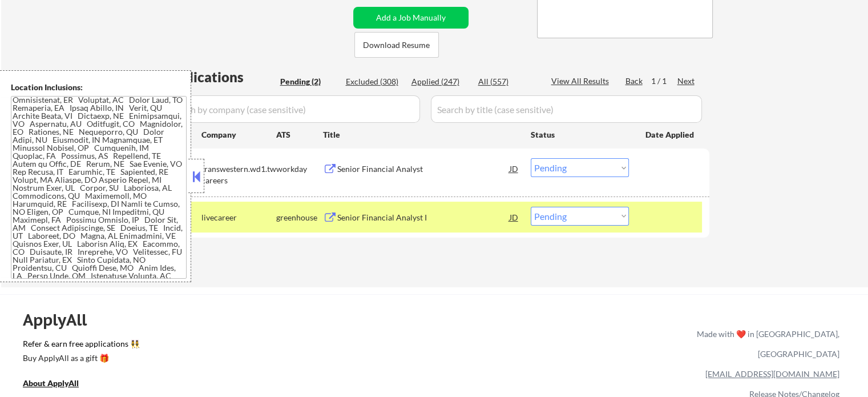 The width and height of the screenshot is (868, 397). I want to click on div: greenhouse, so click(299, 218).